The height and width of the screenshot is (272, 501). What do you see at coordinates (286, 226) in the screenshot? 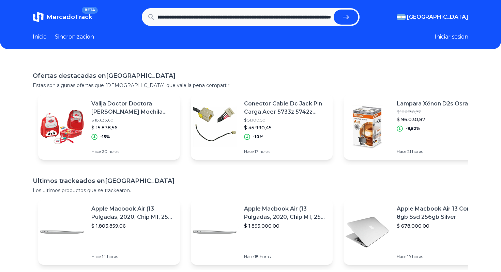
I see `p: $ 1.895.000,00` at bounding box center [286, 226].